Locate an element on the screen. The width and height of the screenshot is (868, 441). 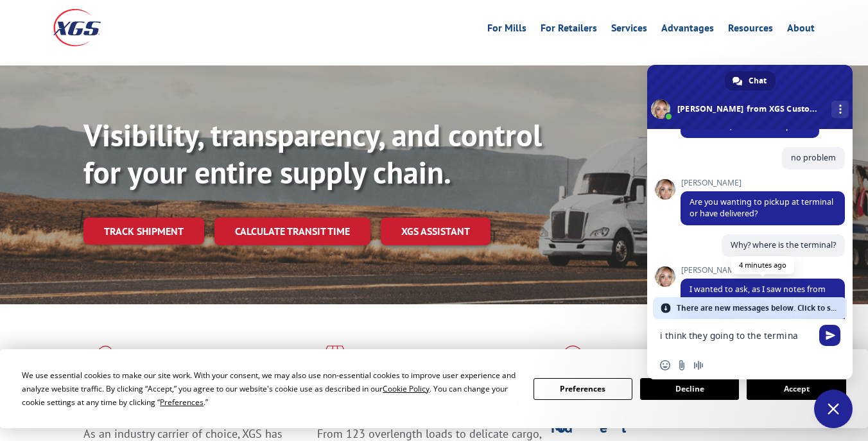
span: There are new messages below. Click to see. is located at coordinates (758, 308).